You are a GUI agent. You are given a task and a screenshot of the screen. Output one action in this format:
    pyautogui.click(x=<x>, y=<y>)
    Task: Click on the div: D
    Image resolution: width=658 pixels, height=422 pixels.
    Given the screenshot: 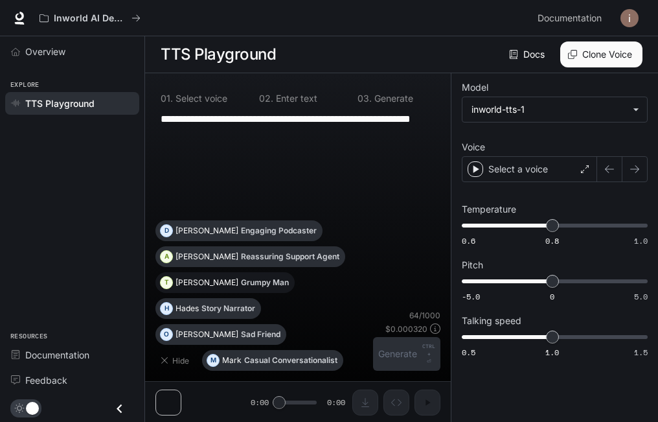 What is the action you would take?
    pyautogui.click(x=166, y=231)
    